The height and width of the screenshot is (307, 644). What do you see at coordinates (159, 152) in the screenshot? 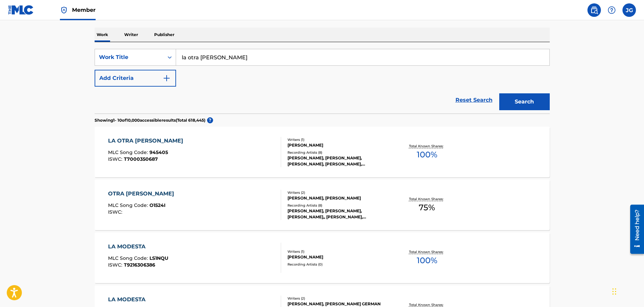
I see `span: 945405` at bounding box center [159, 152].